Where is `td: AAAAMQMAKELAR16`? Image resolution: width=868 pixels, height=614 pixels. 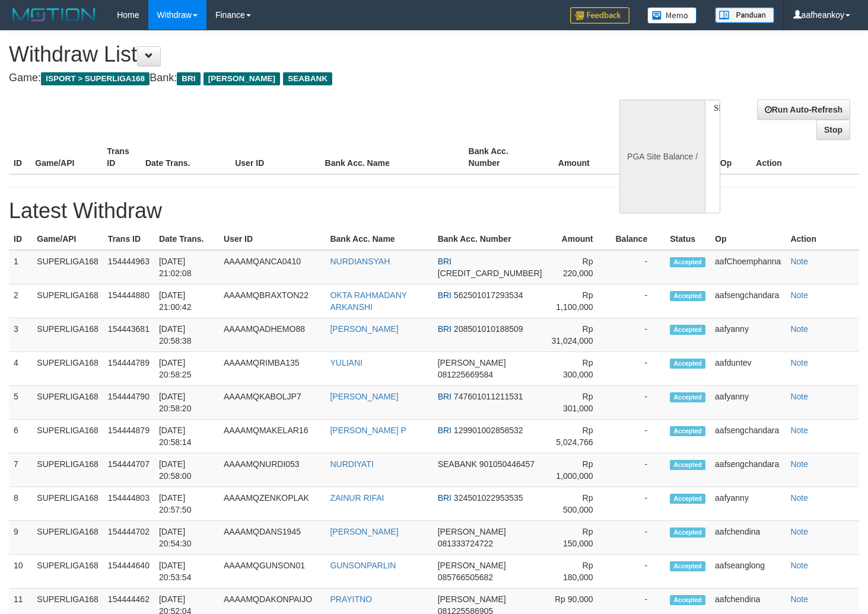
td: AAAAMQMAKELAR16 is located at coordinates (271, 436).